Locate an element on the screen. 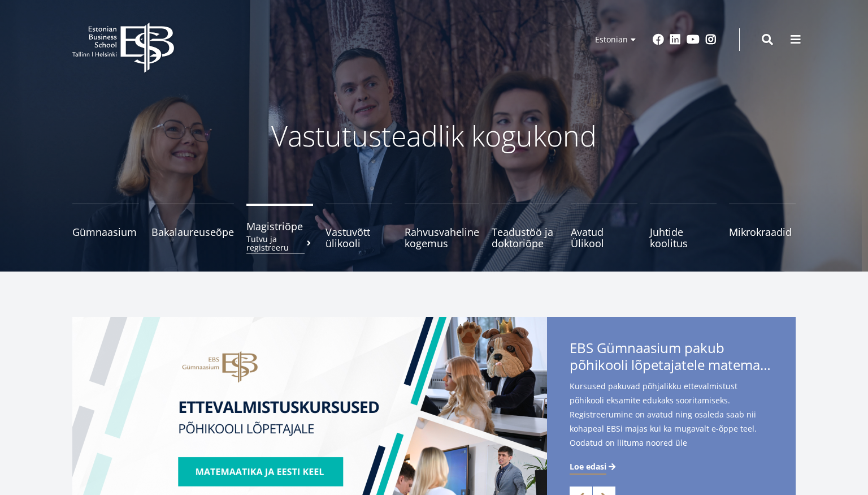 The height and width of the screenshot is (495, 868). a: Loe edasi is located at coordinates (593, 466).